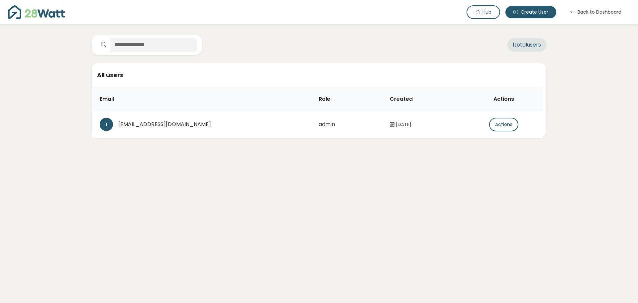 Image resolution: width=638 pixels, height=303 pixels. I want to click on button: Actions, so click(504, 124).